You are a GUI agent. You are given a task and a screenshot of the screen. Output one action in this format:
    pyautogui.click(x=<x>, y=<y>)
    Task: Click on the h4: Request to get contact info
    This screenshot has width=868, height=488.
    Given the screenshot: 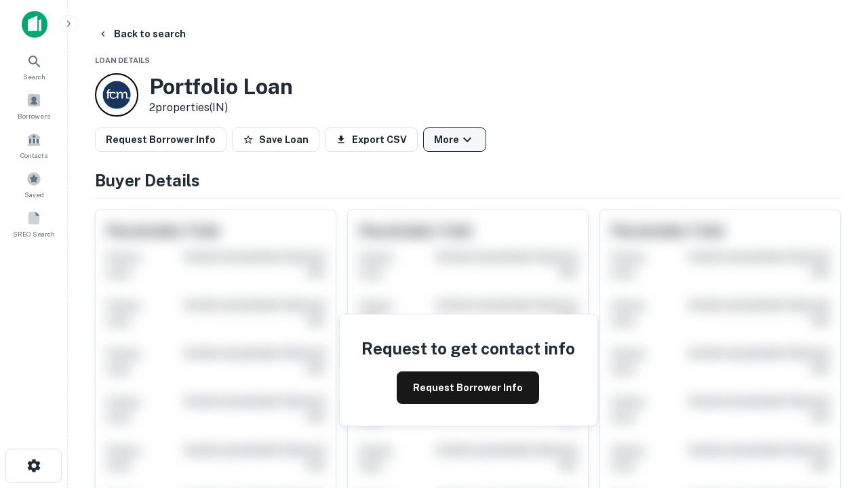 What is the action you would take?
    pyautogui.click(x=468, y=348)
    